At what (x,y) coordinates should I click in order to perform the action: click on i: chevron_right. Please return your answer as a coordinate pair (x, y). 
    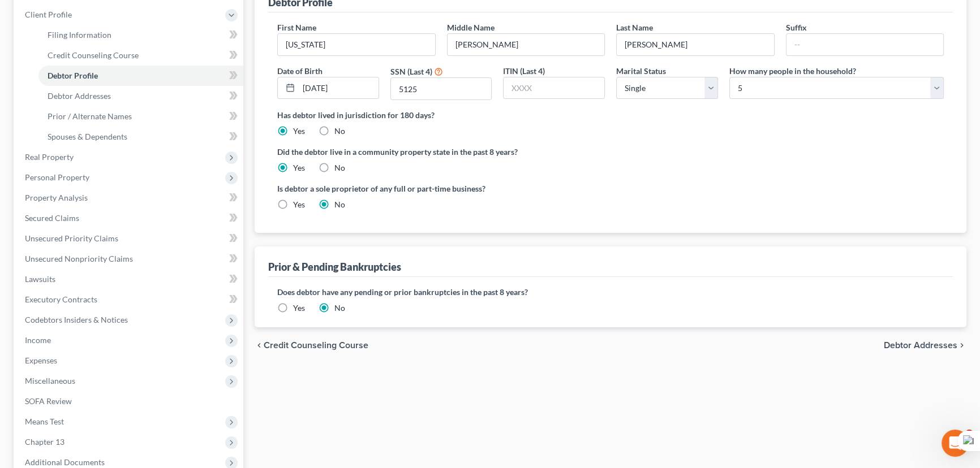
    Looking at the image, I should click on (962, 346).